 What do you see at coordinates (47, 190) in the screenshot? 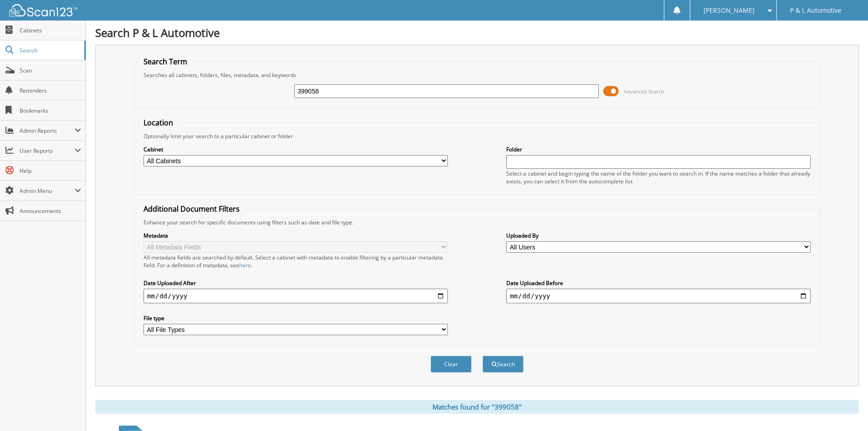
I see `span: Admin Menu` at bounding box center [47, 190].